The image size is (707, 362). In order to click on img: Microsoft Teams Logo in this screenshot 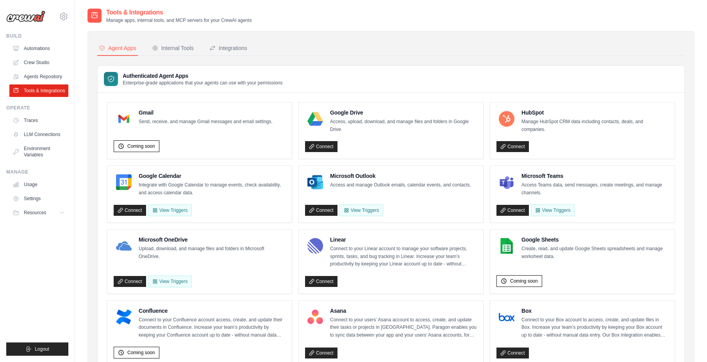, I will do `click(506, 182)`.